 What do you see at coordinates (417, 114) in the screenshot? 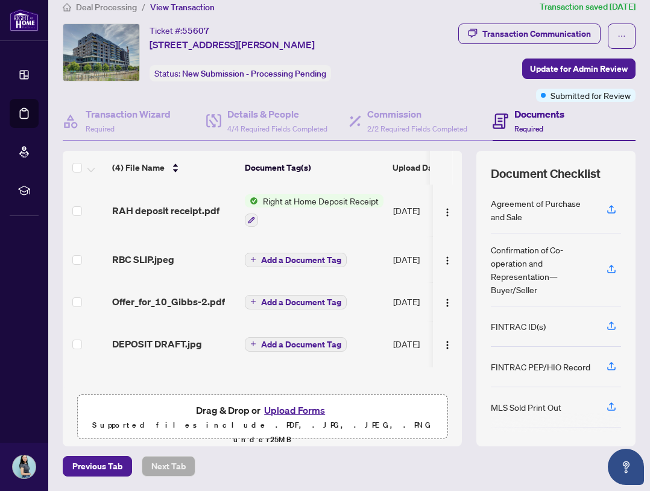
I see `h4: Commission` at bounding box center [417, 114].